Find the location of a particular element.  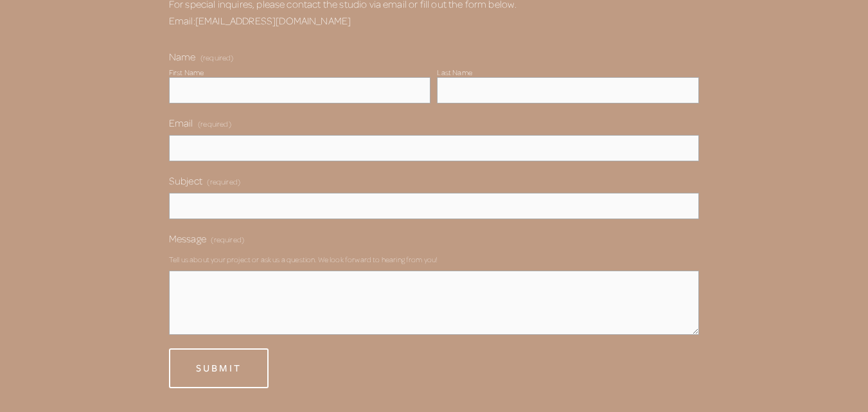

p: Tell us about your project or ask us a question. We look forward to hearing from you! is located at coordinates (434, 259).